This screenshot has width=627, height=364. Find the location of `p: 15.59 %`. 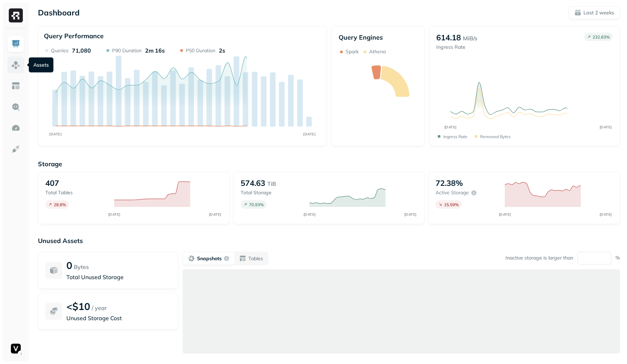

p: 15.59 % is located at coordinates (452, 205).